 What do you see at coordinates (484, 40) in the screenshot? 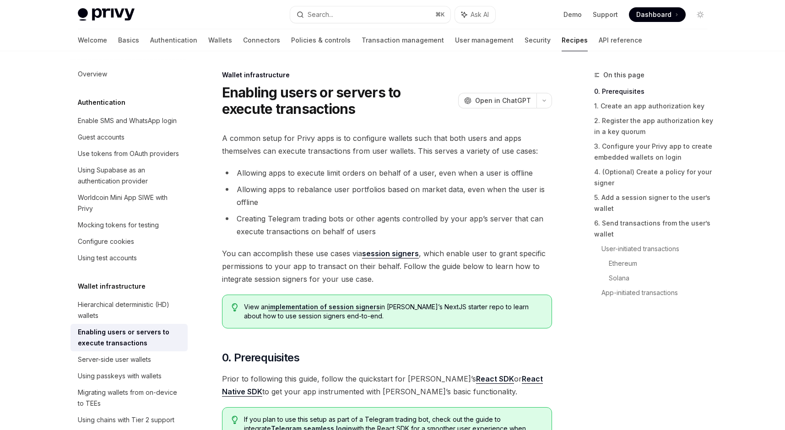
I see `a: User management` at bounding box center [484, 40].